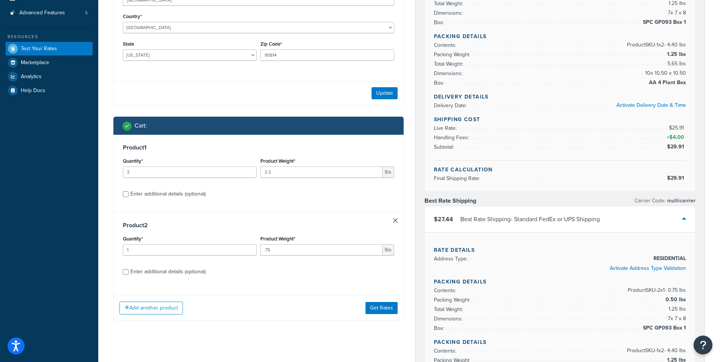  Describe the element at coordinates (129, 44) in the screenshot. I see `label: State` at that location.